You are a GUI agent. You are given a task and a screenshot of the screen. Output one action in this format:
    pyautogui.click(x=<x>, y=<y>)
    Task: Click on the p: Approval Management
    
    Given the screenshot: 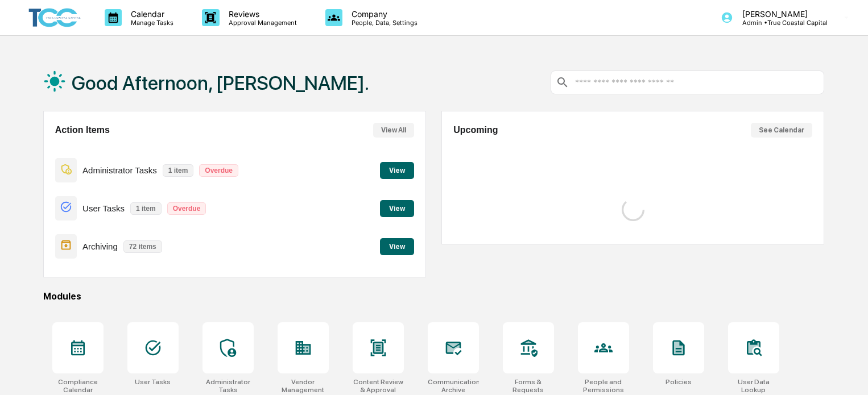 What is the action you would take?
    pyautogui.click(x=261, y=23)
    